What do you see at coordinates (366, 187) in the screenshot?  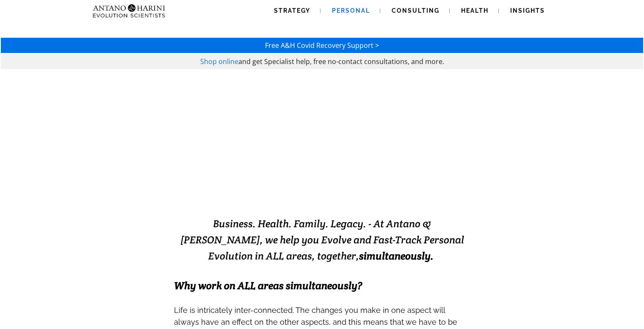 I see `strong: EXCELLENCE` at bounding box center [366, 187].